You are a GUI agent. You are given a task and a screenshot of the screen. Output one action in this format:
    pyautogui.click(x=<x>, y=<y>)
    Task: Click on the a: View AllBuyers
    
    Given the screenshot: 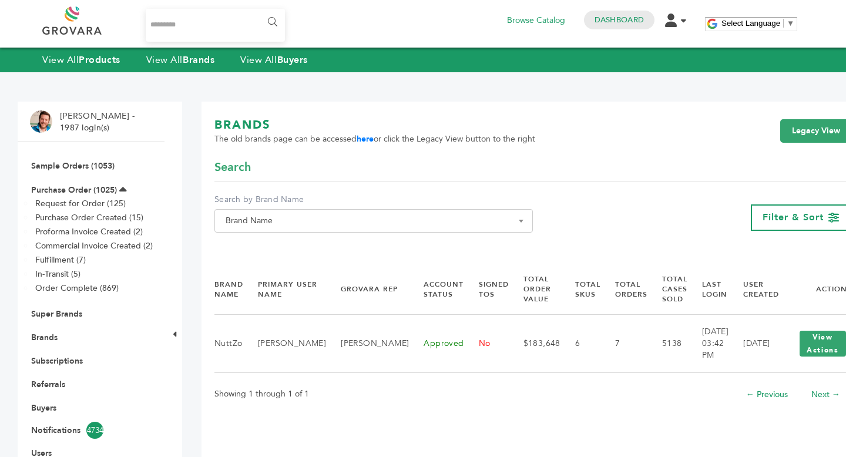 What is the action you would take?
    pyautogui.click(x=274, y=60)
    